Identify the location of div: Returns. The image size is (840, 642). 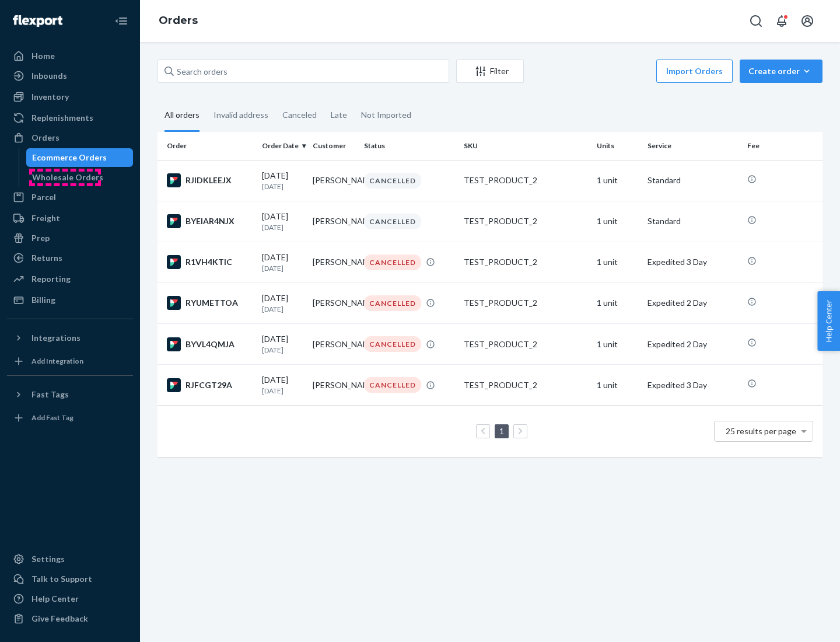
(47, 258).